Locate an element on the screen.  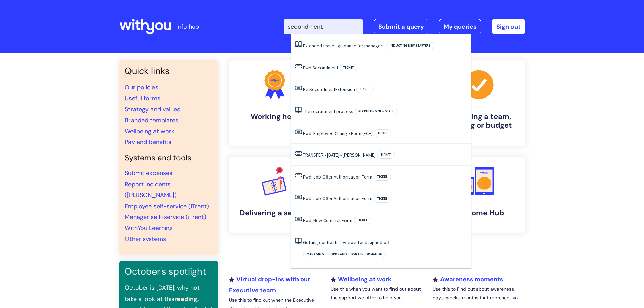
a: Other systems is located at coordinates (146, 239).